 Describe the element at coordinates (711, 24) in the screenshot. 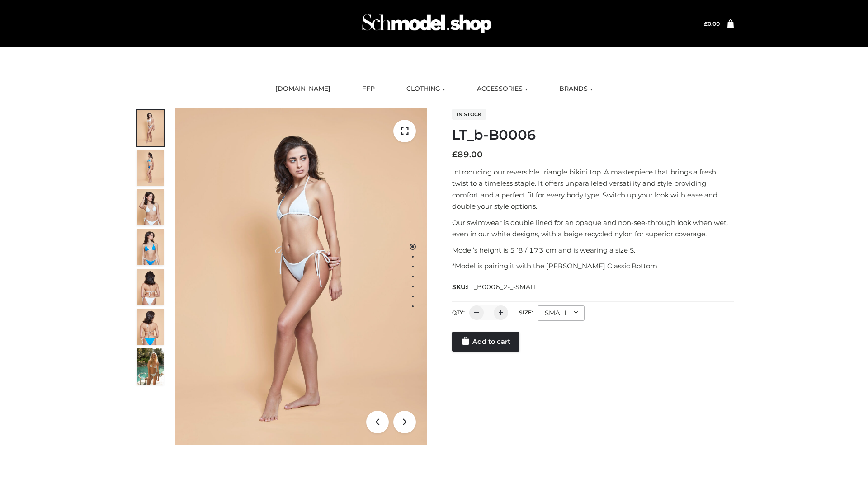

I see `bdi: 0.00` at that location.